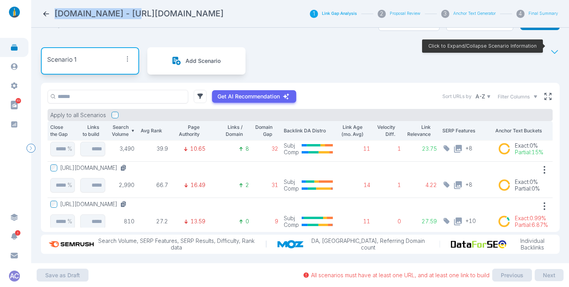  What do you see at coordinates (445, 14) in the screenshot?
I see `div: 3` at bounding box center [445, 14].